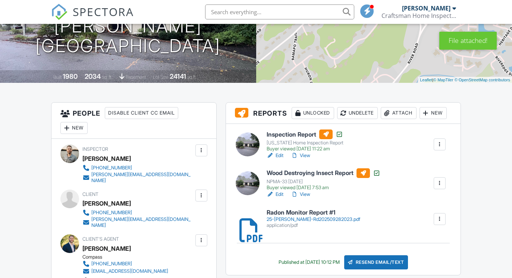  What do you see at coordinates (357, 113) in the screenshot?
I see `div: Undelete` at bounding box center [357, 113].